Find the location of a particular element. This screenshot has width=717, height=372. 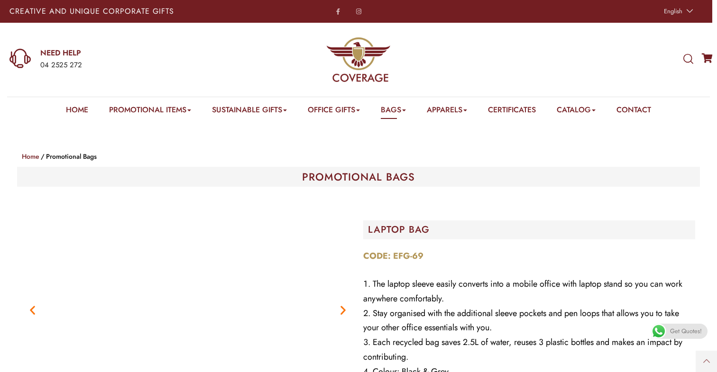

a: Promotional Items is located at coordinates (150, 111).